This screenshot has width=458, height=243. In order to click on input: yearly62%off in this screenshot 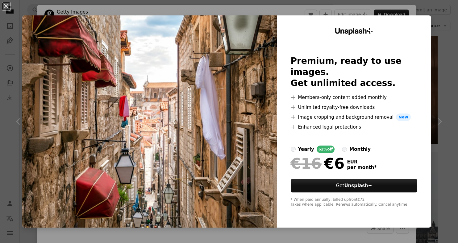, I will do `click(293, 149)`.